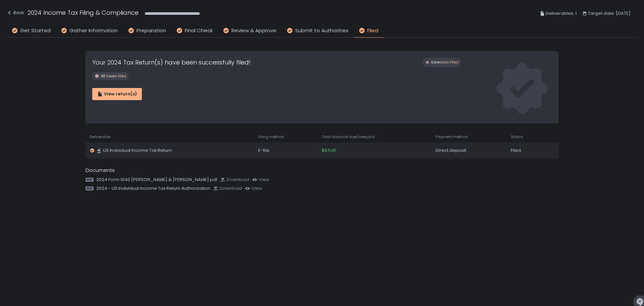 The image size is (644, 306). I want to click on div: E-file, so click(285, 150).